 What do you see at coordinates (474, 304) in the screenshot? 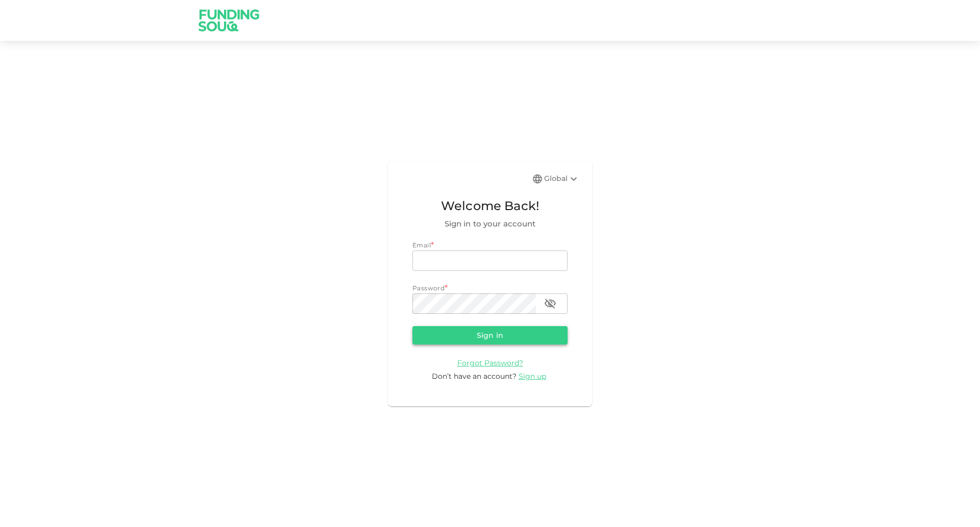
I see `input: password` at bounding box center [474, 304].